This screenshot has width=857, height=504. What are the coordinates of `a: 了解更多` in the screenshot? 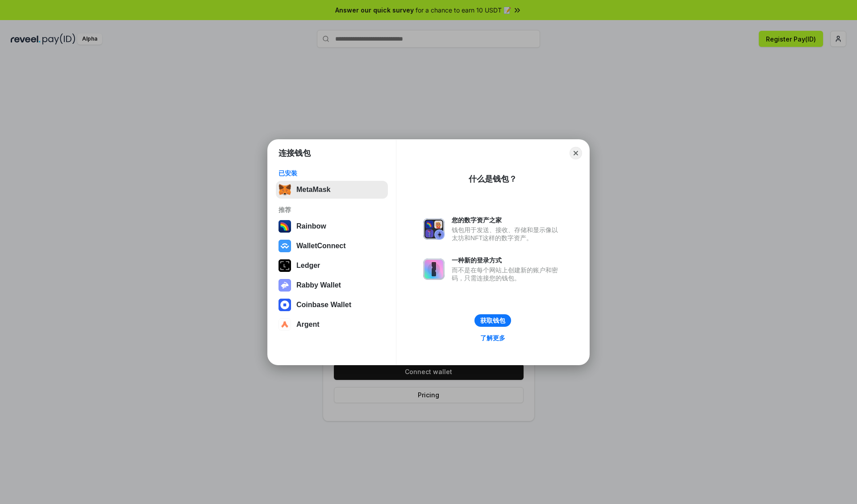 It's located at (492, 338).